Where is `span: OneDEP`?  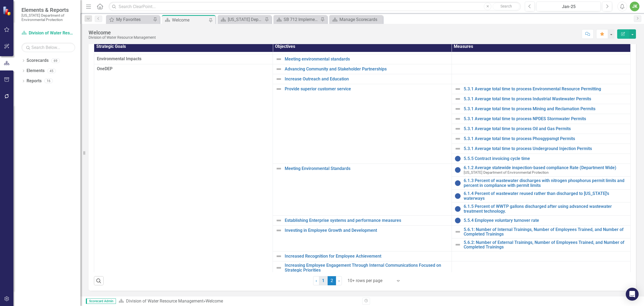
span: OneDEP is located at coordinates (183, 69).